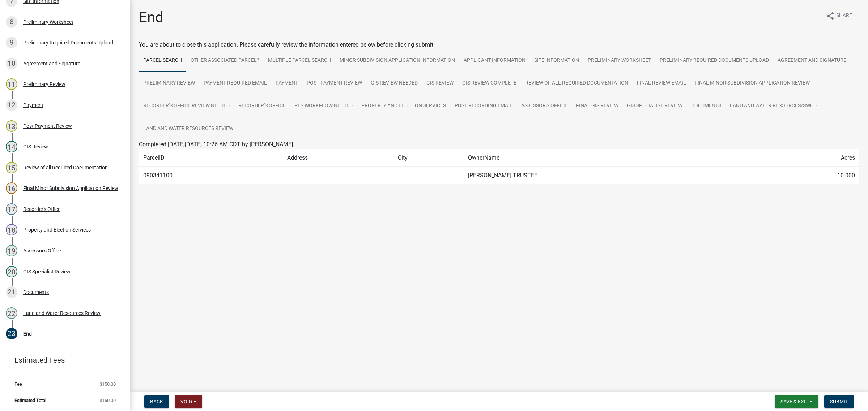 The image size is (868, 411). What do you see at coordinates (499, 120) in the screenshot?
I see `div: You are about to close this application. Please carefully review the information entered below be...` at bounding box center [499, 120].